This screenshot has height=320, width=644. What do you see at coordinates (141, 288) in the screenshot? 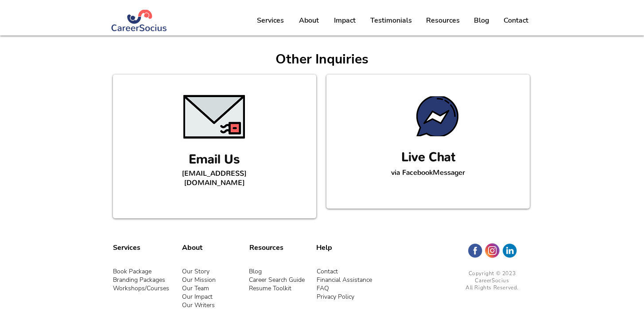
I see `a: Workshops/Courses` at bounding box center [141, 288].